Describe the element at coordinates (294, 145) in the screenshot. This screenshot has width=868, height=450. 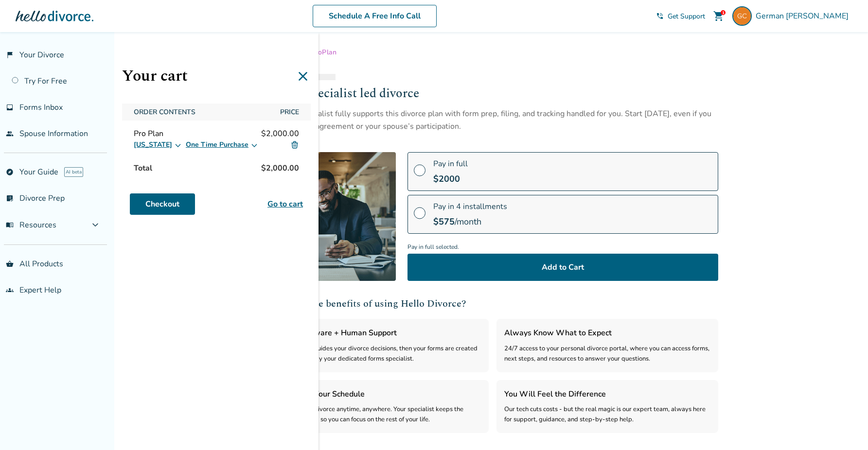
I see `img: Delete` at that location.